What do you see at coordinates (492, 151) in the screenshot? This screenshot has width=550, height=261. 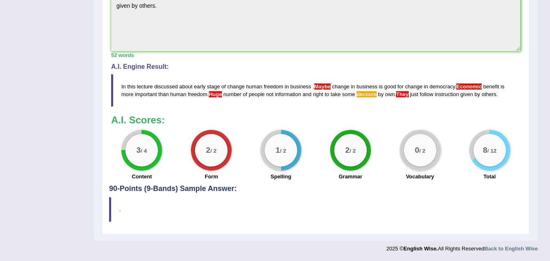 I see `small: / 12` at bounding box center [492, 151].